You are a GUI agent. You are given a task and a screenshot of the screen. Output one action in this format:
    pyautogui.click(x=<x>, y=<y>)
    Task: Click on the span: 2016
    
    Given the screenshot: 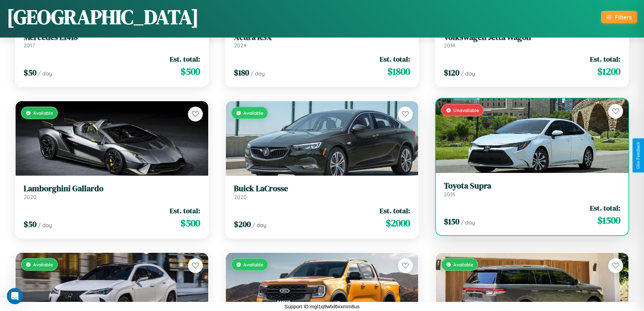 What is the action you would take?
    pyautogui.click(x=450, y=194)
    